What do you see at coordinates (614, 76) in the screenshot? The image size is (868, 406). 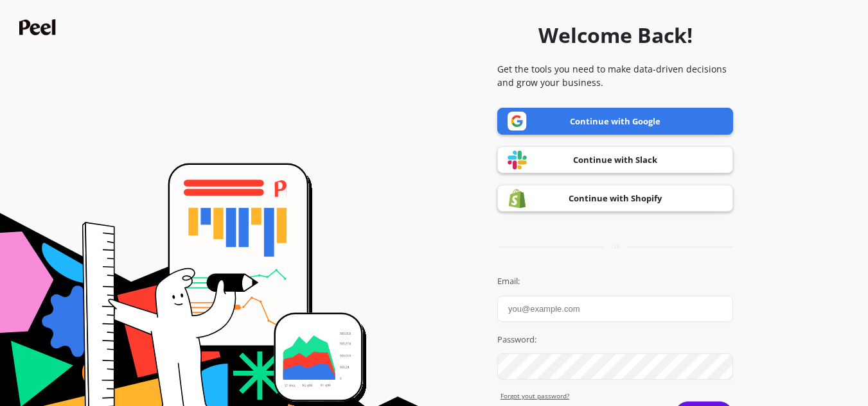 I see `p: Get the tools you need to make data-driven decisions and grow your business.` at bounding box center [614, 76].